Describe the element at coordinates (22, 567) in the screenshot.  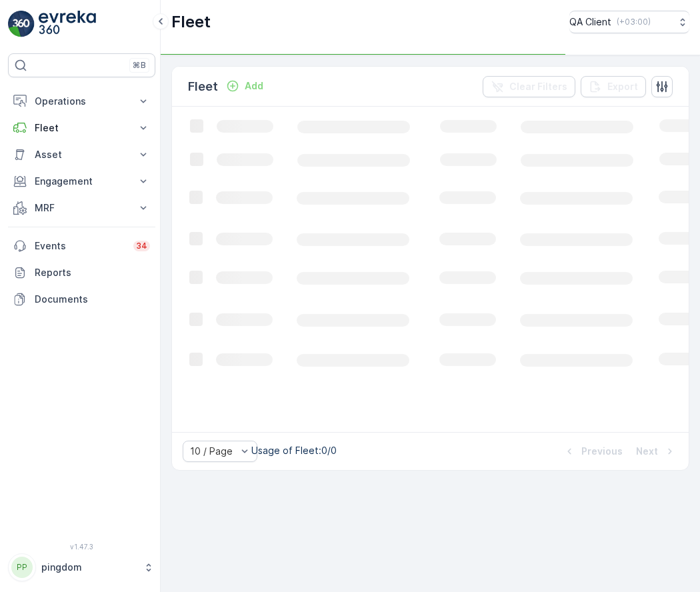
I see `div: PP` at that location.